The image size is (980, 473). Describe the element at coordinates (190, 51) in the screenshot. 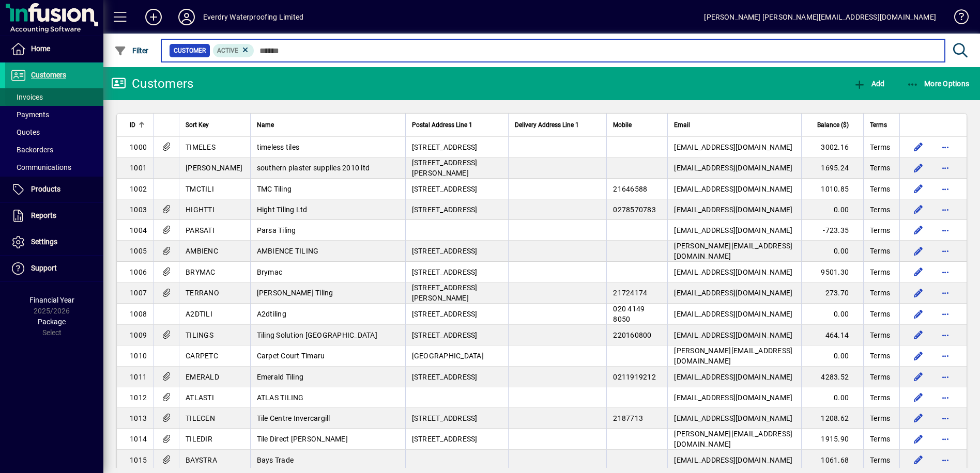

I see `span: Customer` at that location.